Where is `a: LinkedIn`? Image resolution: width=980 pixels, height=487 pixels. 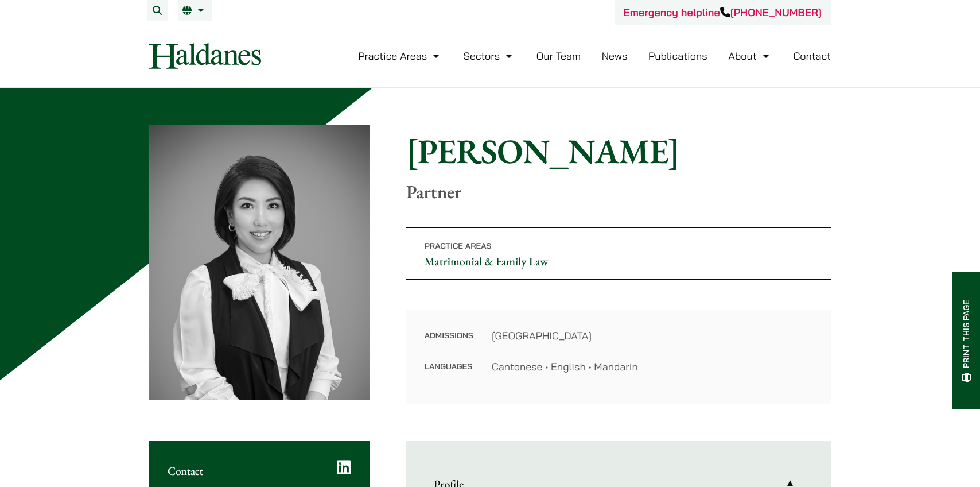 a: LinkedIn is located at coordinates (344, 468).